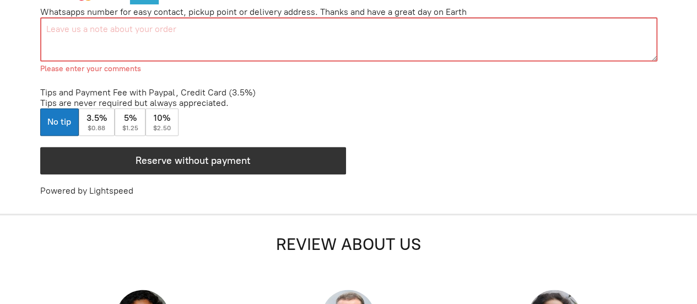 The image size is (697, 304). Describe the element at coordinates (193, 160) in the screenshot. I see `span: Reserve without payment` at that location.